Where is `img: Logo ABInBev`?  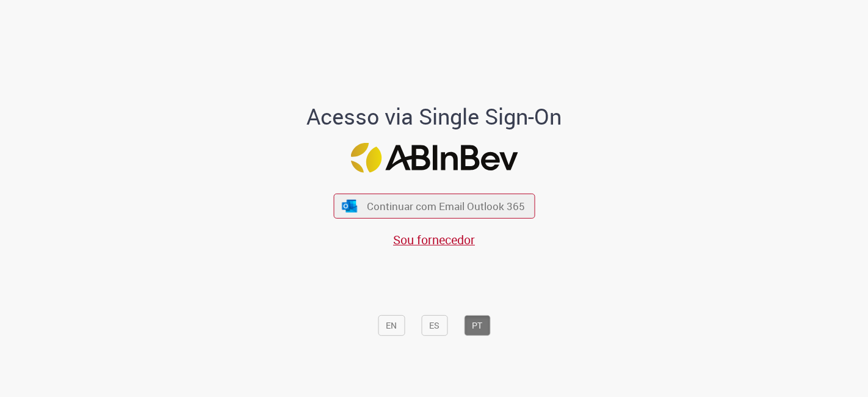 img: Logo ABInBev is located at coordinates (434, 158).